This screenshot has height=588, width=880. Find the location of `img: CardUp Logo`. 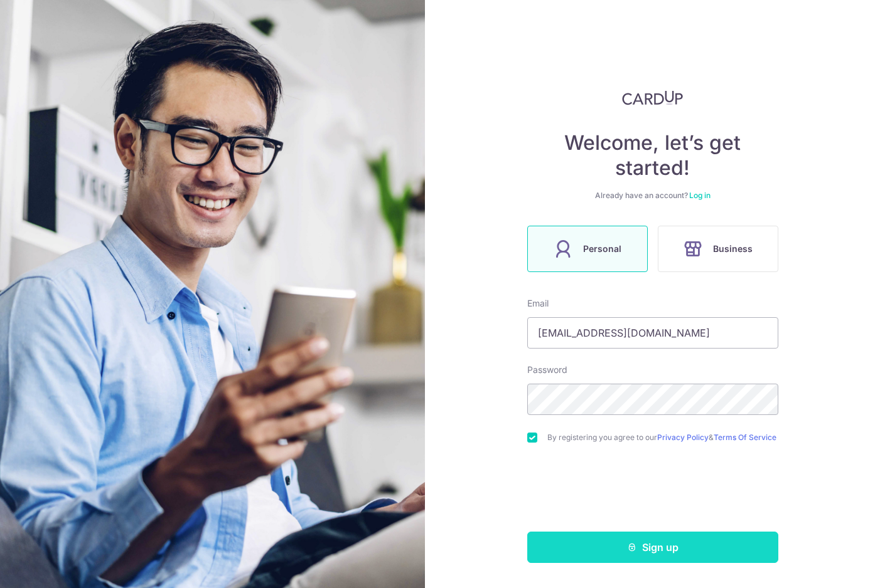

img: CardUp Logo is located at coordinates (652, 98).